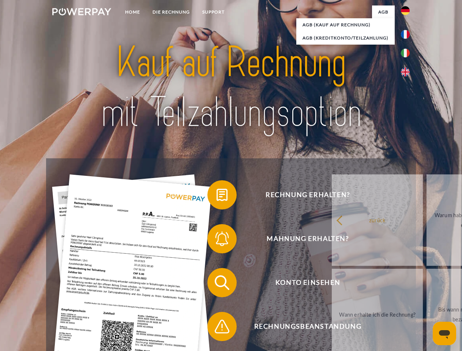 Image resolution: width=462 pixels, height=351 pixels. Describe the element at coordinates (132, 12) in the screenshot. I see `a: Home` at that location.